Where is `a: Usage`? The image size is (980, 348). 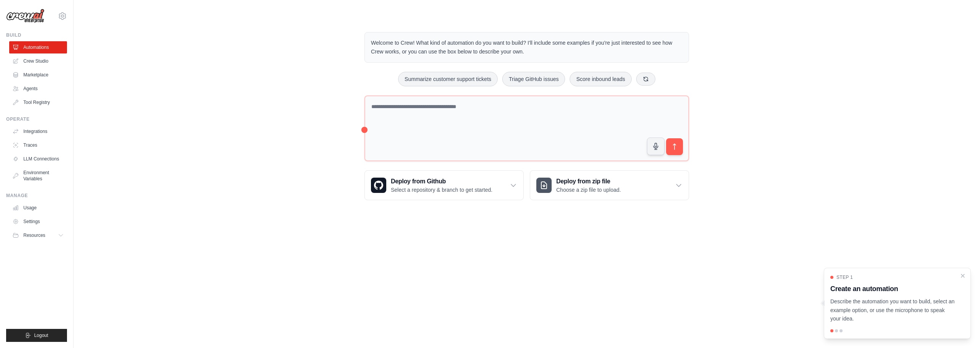 a: Usage is located at coordinates (38, 208).